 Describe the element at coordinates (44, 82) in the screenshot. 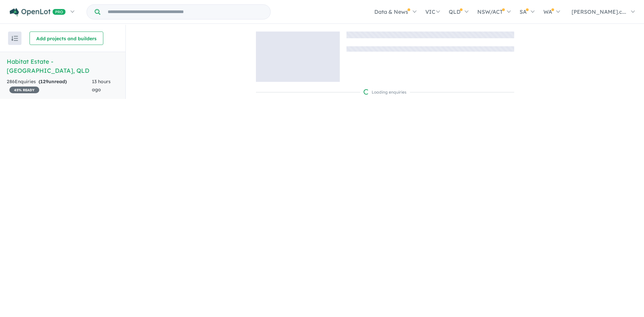

I see `span: 129` at that location.